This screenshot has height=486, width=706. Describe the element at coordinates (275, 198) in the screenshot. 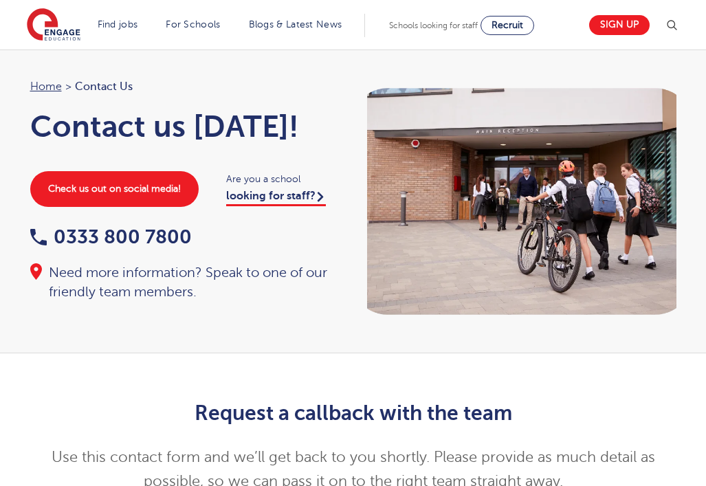

I see `a: looking for staff?` at that location.